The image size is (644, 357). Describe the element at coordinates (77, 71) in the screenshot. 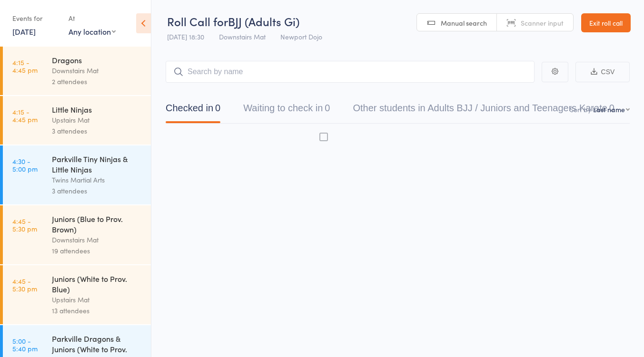

I see `a: 4:15 -4:45 pmDragonsDownstairs Mat2 attendees` at that location.